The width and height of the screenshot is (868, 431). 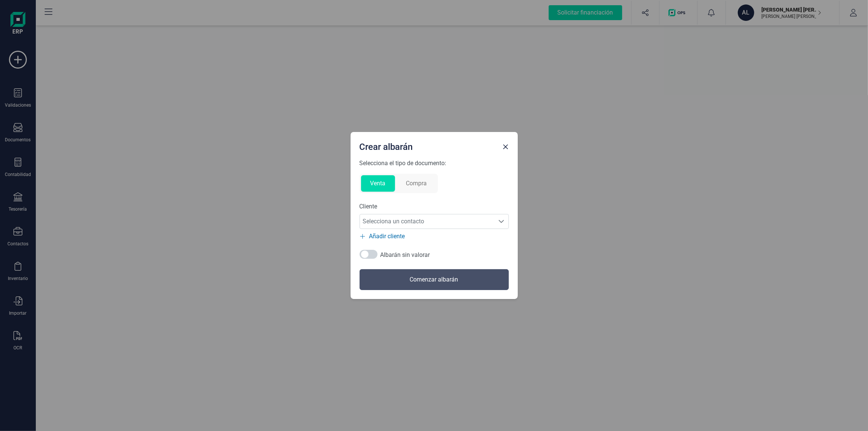 What do you see at coordinates (505, 147) in the screenshot?
I see `button: Close` at bounding box center [505, 147].